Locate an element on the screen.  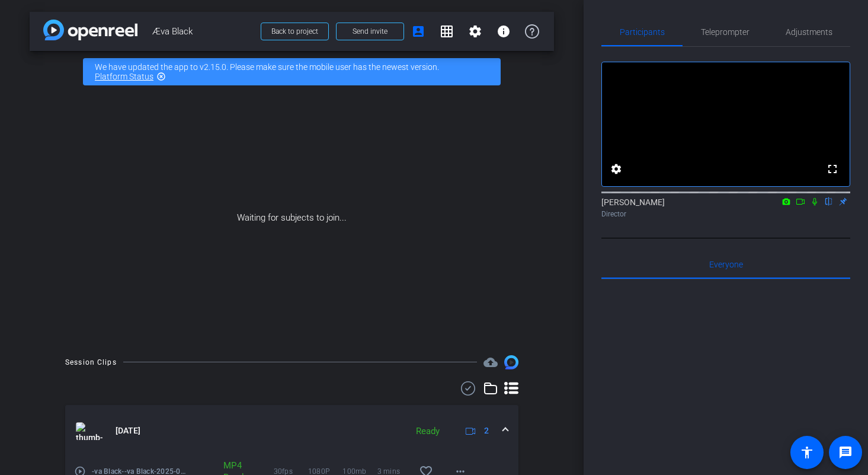
span: Everyone is located at coordinates (726, 264).